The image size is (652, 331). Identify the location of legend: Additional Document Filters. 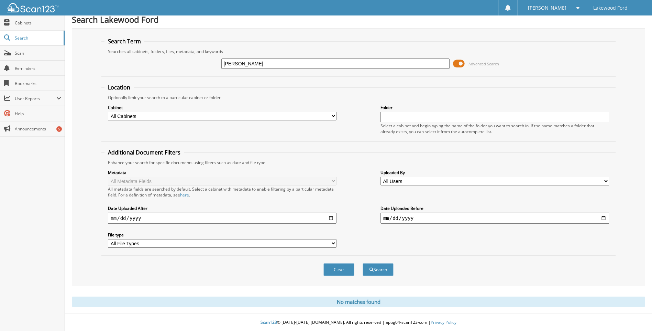
(144, 152).